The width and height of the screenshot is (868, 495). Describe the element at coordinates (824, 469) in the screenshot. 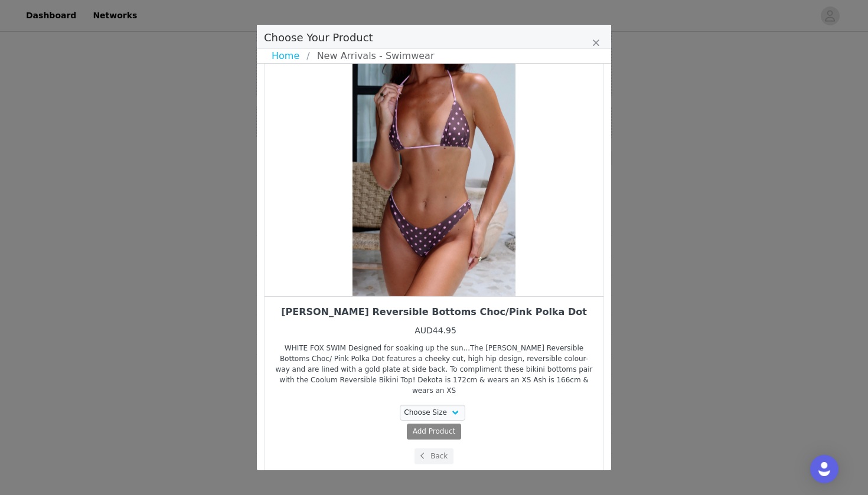

I see `div: Open Intercom Messenger` at that location.